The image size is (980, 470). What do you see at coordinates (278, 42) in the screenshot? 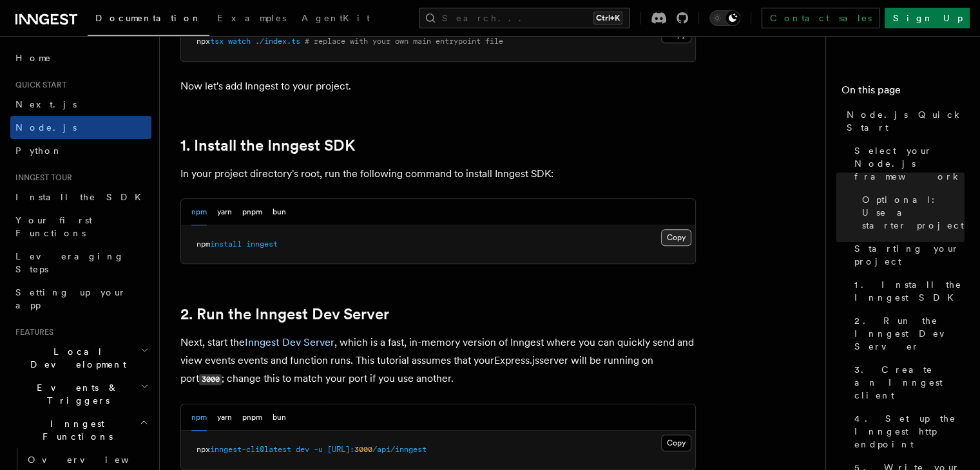
I see `span: ./index.ts` at bounding box center [278, 42].